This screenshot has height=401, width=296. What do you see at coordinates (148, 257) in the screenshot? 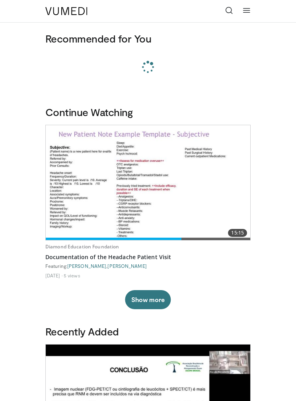
I see `a: Documentation of the Headache Patient Visit` at bounding box center [148, 257].